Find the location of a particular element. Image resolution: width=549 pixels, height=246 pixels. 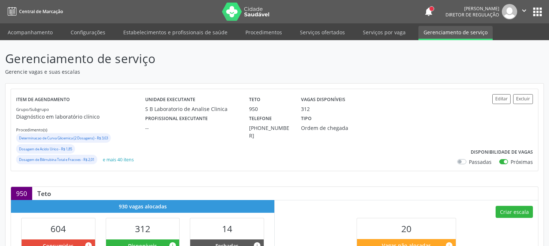

label: Telefone is located at coordinates (260, 118).